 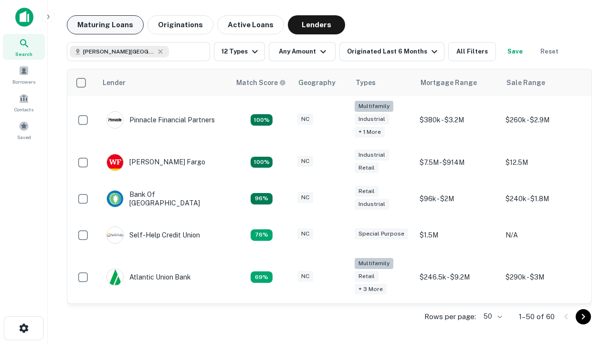 What do you see at coordinates (458, 120) in the screenshot?
I see `td: $380k - $3.2M` at bounding box center [458, 120].